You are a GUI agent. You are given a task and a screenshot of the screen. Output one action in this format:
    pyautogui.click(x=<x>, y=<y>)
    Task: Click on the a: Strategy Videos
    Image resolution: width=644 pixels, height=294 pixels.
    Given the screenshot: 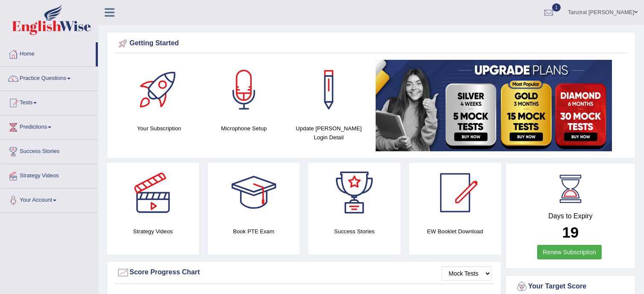 What is the action you would take?
    pyautogui.click(x=49, y=175)
    